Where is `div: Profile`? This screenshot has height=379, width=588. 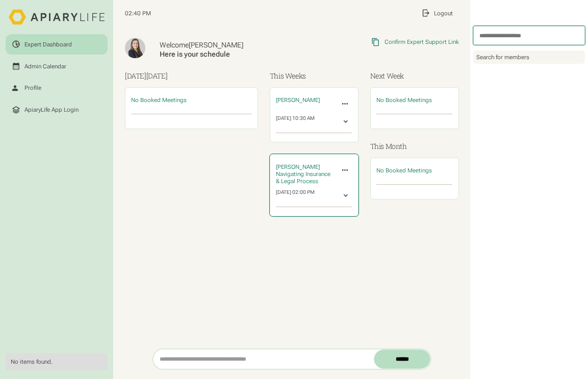 div: Profile is located at coordinates (33, 88).